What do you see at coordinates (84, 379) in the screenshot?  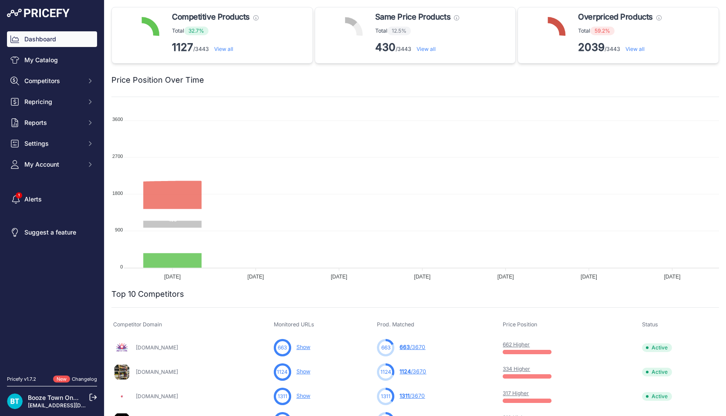 I see `a: Changelog` at bounding box center [84, 379].